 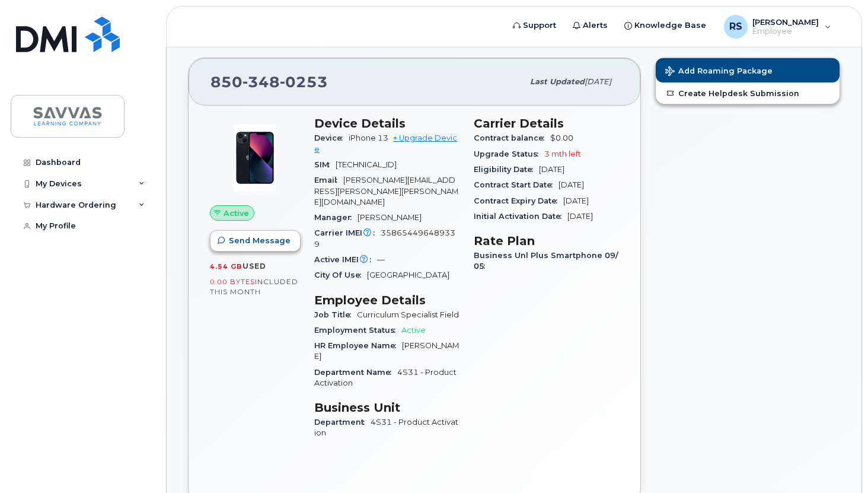 I want to click on span: RS, so click(x=736, y=27).